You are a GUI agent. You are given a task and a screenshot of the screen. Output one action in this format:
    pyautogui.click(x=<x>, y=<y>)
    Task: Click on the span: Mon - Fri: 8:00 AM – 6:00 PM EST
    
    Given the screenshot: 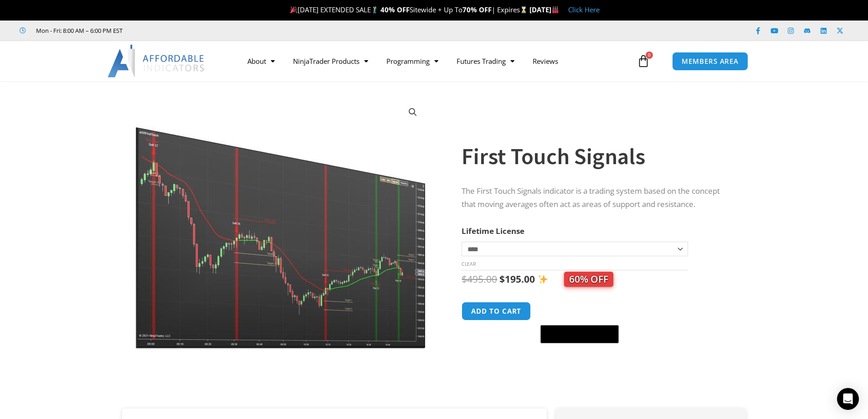 What is the action you would take?
    pyautogui.click(x=78, y=30)
    